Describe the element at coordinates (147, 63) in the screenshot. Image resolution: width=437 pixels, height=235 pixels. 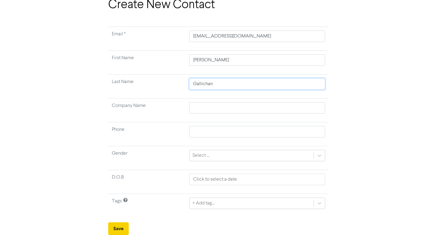
I see `td: First Name` at that location.